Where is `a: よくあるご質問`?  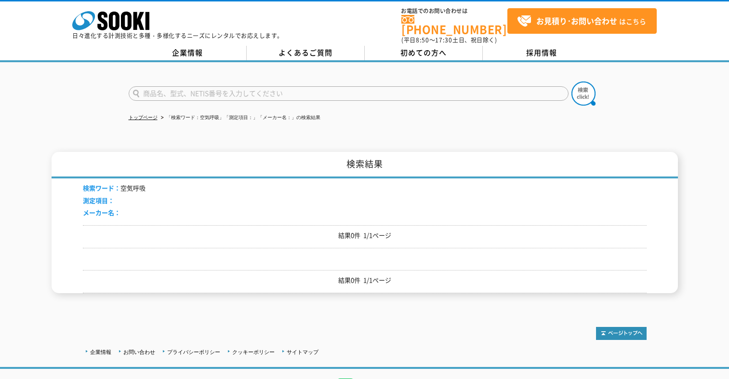 a: よくあるご質問 is located at coordinates (306, 53).